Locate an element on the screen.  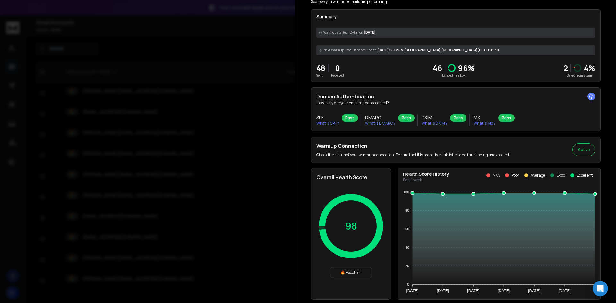
tspan: 20 is located at coordinates (407, 266).